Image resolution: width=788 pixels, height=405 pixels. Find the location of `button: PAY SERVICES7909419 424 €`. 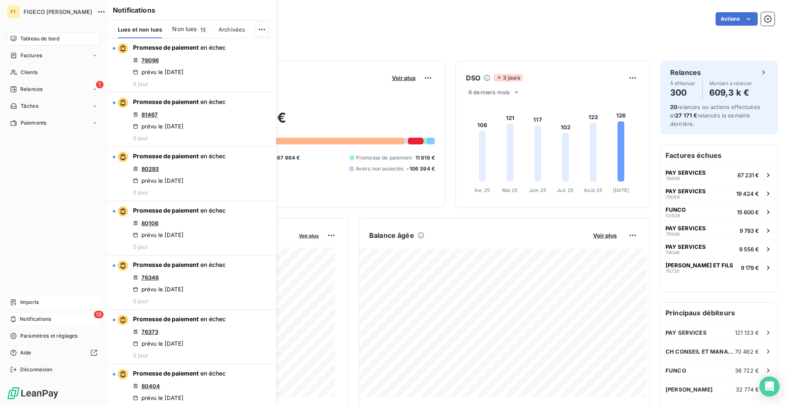

button: PAY SERVICES7909419 424 € is located at coordinates (719, 193).